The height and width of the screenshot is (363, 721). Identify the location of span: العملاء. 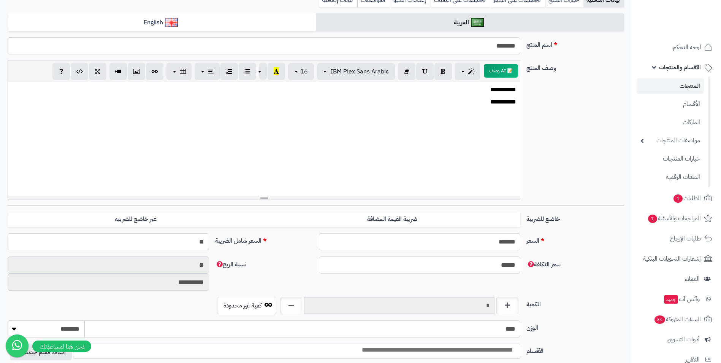
(692, 279).